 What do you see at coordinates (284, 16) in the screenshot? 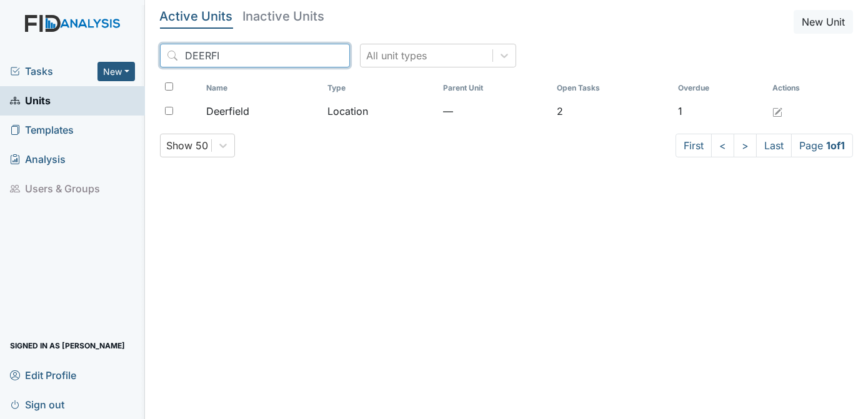
I see `h5: Inactive Units` at bounding box center [284, 16].